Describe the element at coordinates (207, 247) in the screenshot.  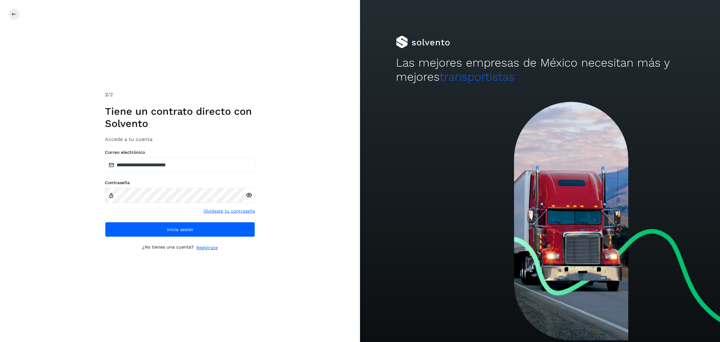
I see `a: Regístrate` at that location.